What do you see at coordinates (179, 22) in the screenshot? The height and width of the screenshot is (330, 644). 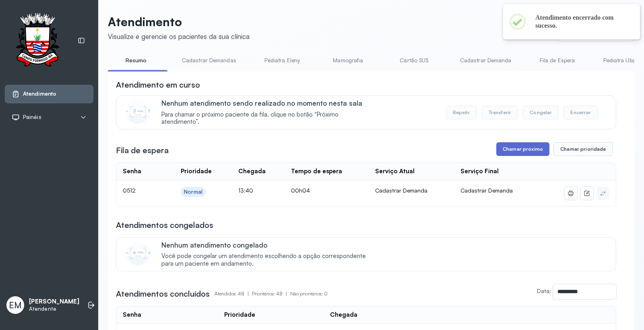 I see `p: Atendimento` at bounding box center [179, 22].